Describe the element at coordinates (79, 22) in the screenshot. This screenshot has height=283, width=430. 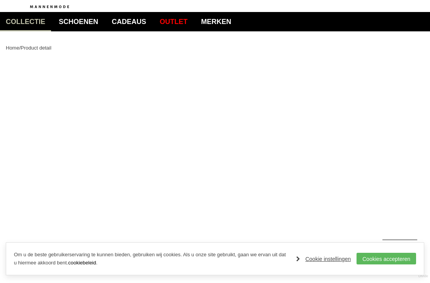
I see `a: Schoenen` at that location.